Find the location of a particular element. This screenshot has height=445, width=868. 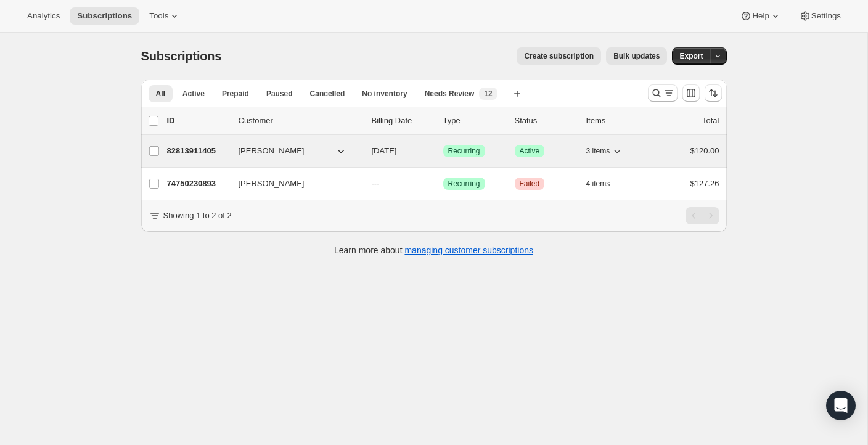

button: Create subscription is located at coordinates (559, 56).